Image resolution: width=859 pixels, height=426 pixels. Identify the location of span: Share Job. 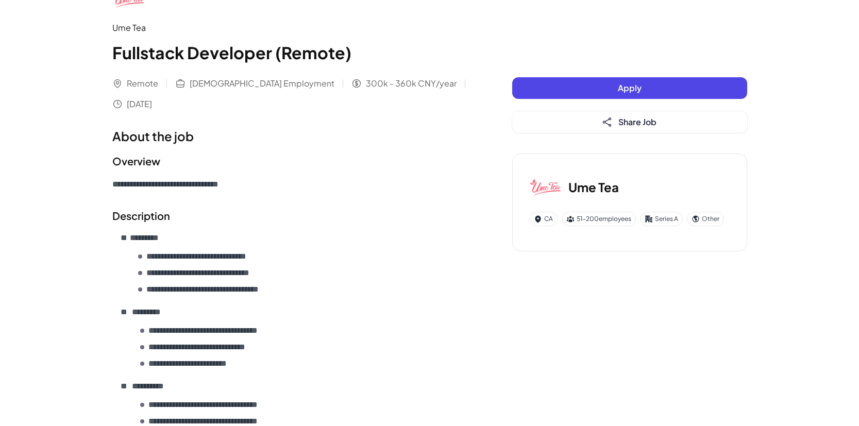
(638, 122).